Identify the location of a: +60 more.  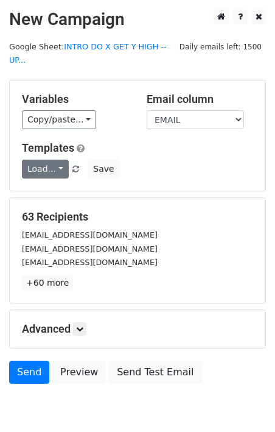
(48, 283).